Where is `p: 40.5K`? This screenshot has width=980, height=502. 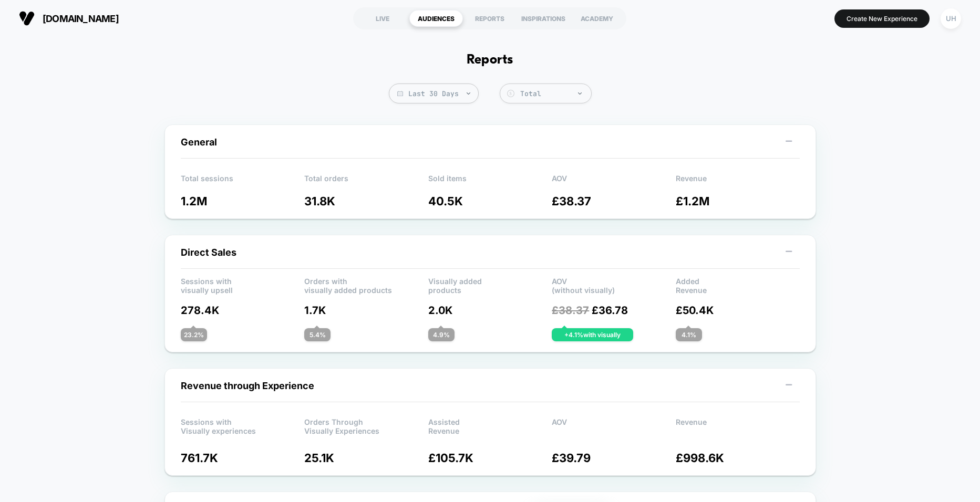
p: 40.5K is located at coordinates (491, 201).